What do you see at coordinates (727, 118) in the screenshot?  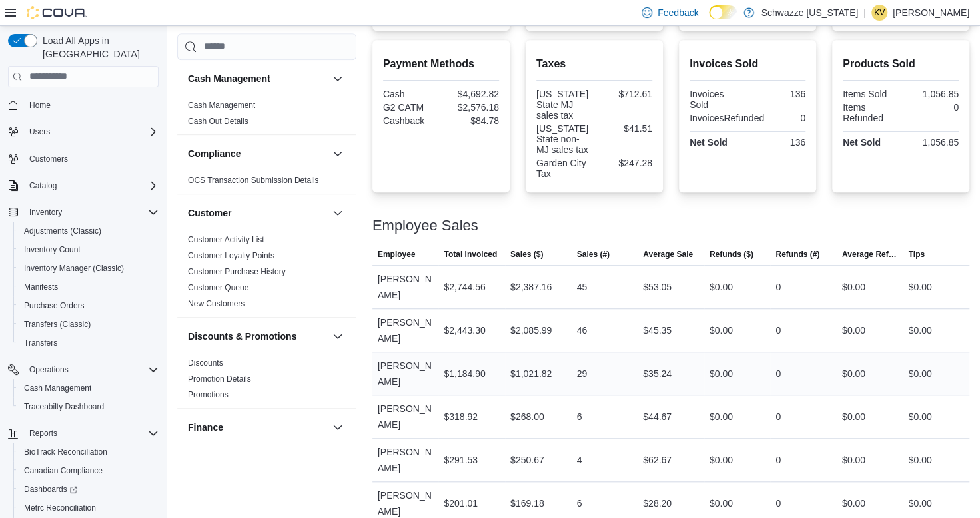 I see `div: InvoicesRefunded` at bounding box center [727, 118].